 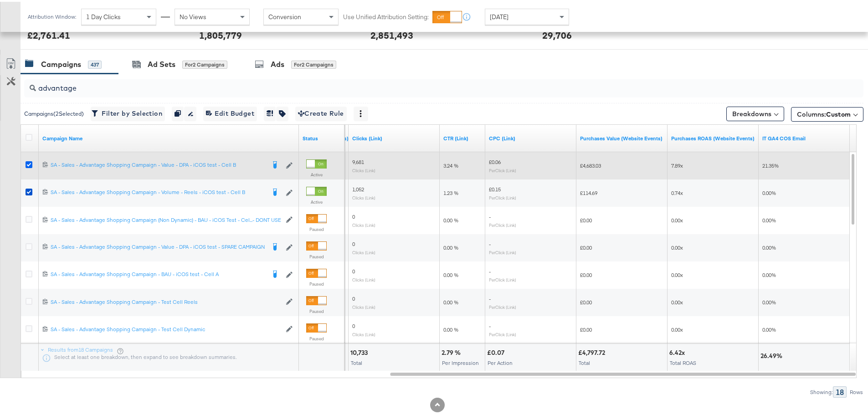 What do you see at coordinates (320, 112) in the screenshot?
I see `button: Create Rule` at bounding box center [320, 112].